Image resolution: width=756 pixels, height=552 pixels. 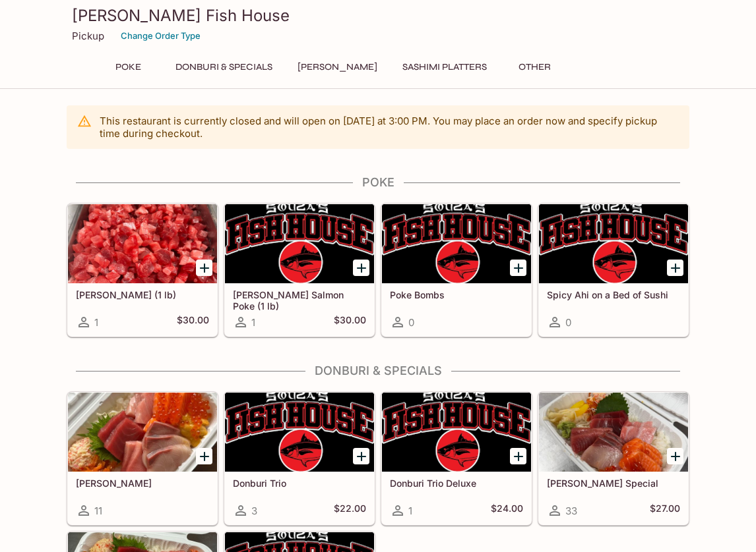 I want to click on h5: $27.00, so click(x=665, y=511).